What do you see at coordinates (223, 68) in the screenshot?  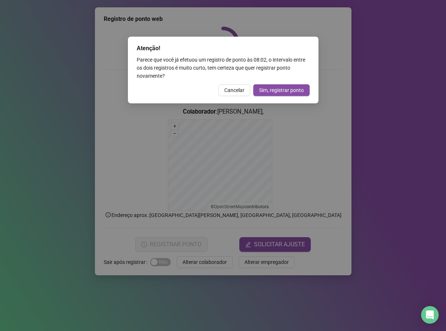 I see `div: Parece que você já efetuou um registro de ponto às 08:02 , o intervalo entre os dois registros é ...` at bounding box center [223, 68].